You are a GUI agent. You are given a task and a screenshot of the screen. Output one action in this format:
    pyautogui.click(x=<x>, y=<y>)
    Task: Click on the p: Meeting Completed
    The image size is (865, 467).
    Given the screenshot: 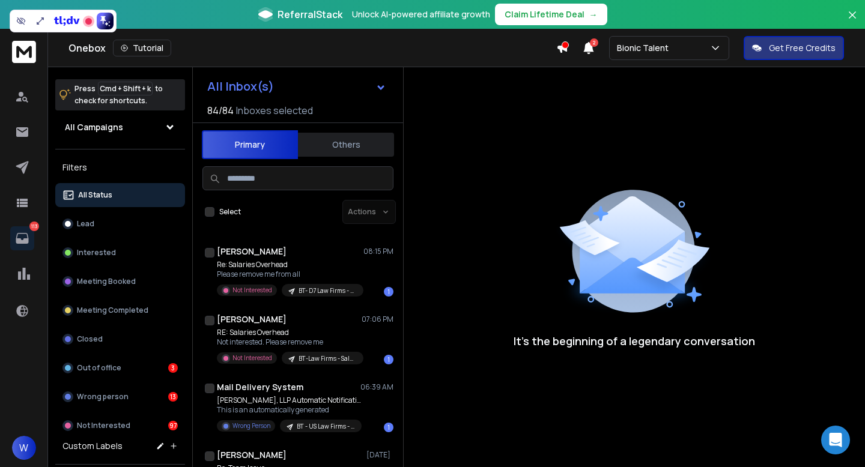 What is the action you would take?
    pyautogui.click(x=112, y=311)
    